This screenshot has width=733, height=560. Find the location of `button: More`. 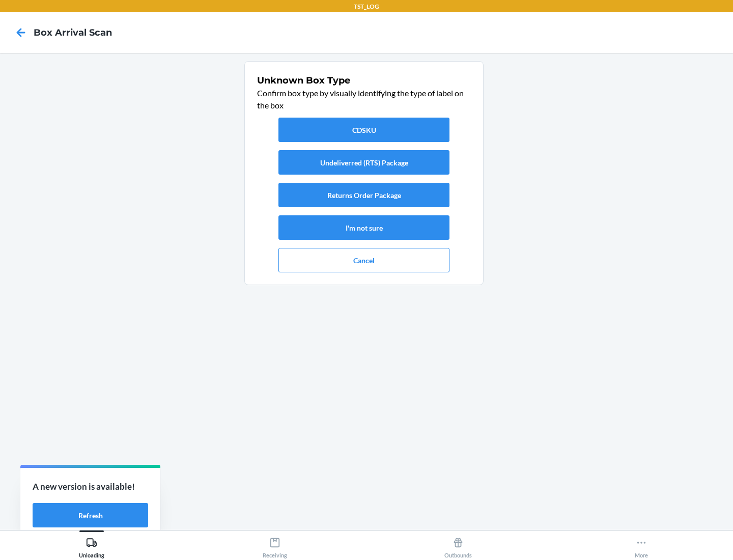

button: More is located at coordinates (641, 544).